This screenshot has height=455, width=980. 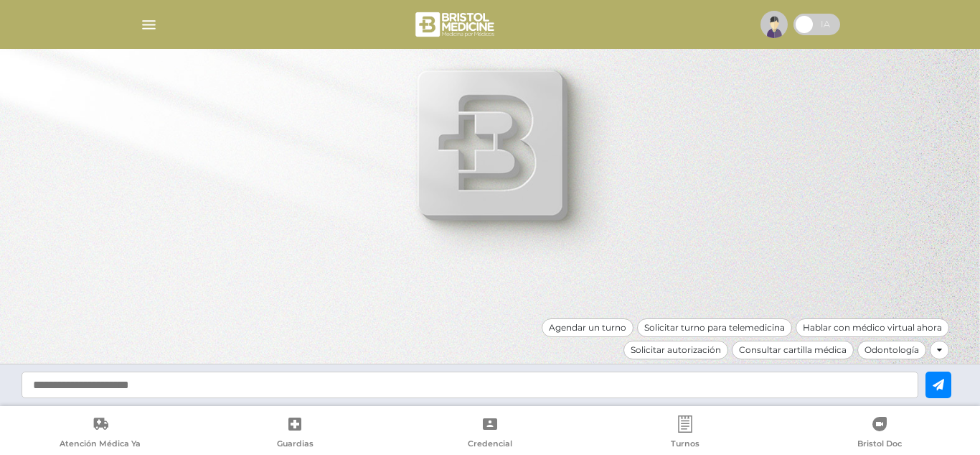 What do you see at coordinates (873, 328) in the screenshot?
I see `div: Hablar con médico virtual ahora` at bounding box center [873, 328].